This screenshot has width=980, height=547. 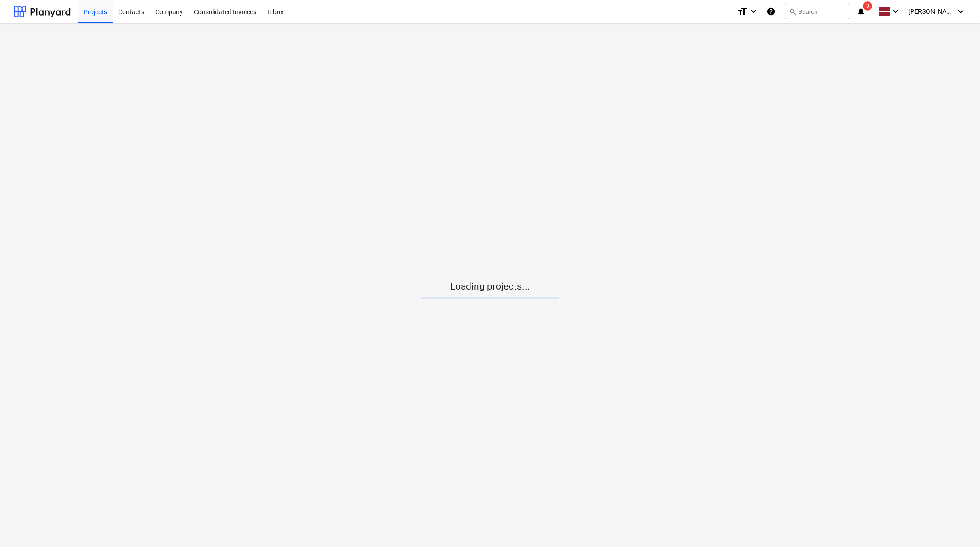 What do you see at coordinates (793, 12) in the screenshot?
I see `span: search` at bounding box center [793, 12].